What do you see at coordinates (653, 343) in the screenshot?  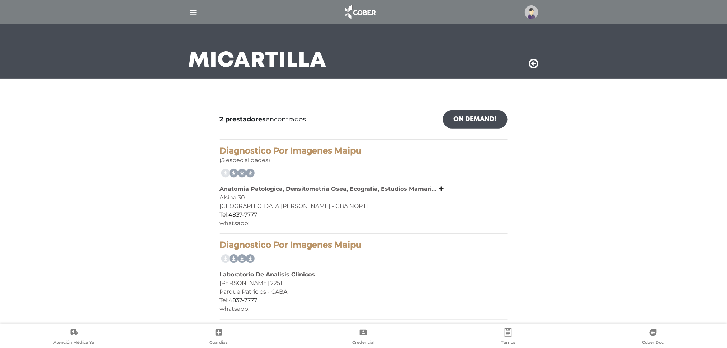 I see `span: Cober Doc` at bounding box center [653, 343].